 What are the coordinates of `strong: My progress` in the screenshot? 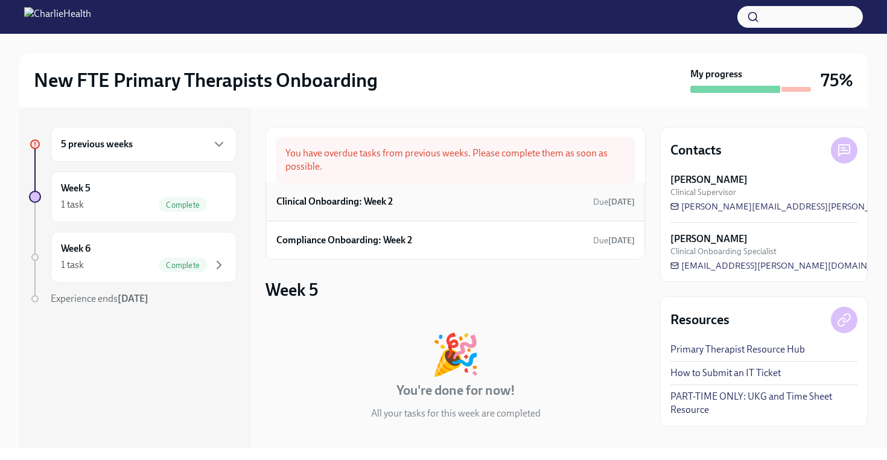 It's located at (716, 74).